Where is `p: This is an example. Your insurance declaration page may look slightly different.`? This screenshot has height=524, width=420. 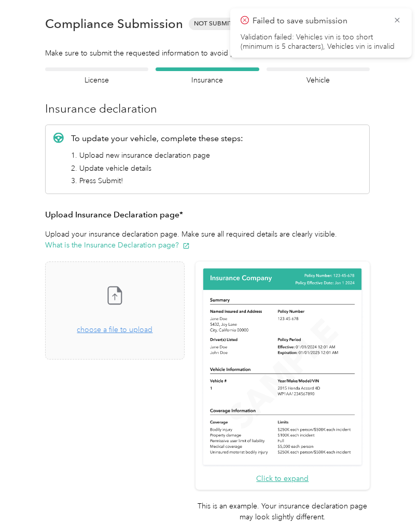
p: This is an example. Your insurance declaration page may look slightly different. is located at coordinates (282, 511).